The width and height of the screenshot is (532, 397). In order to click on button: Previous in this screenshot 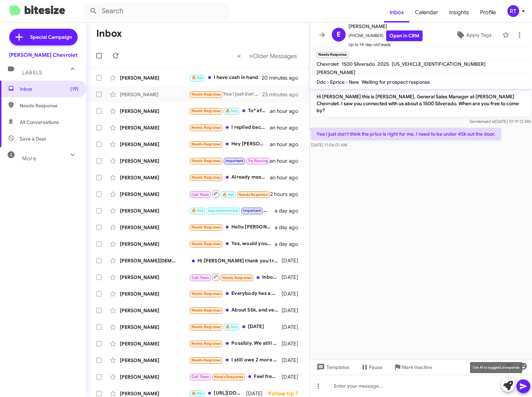, I will do `click(239, 55)`.